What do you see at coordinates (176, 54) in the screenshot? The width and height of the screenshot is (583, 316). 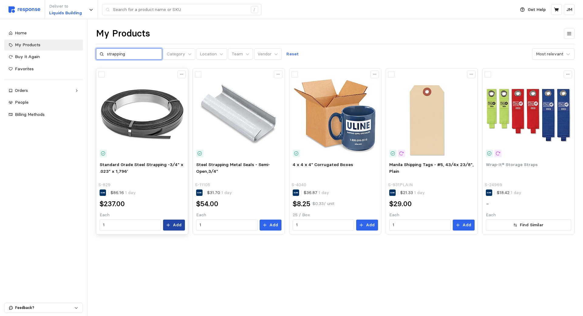 I see `p: Category` at bounding box center [176, 54].